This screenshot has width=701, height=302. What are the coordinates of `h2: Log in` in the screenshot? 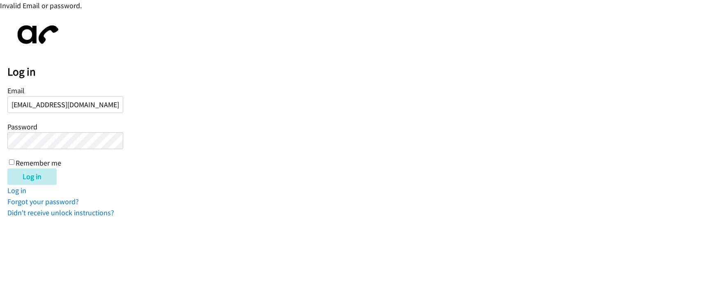 It's located at (354, 72).